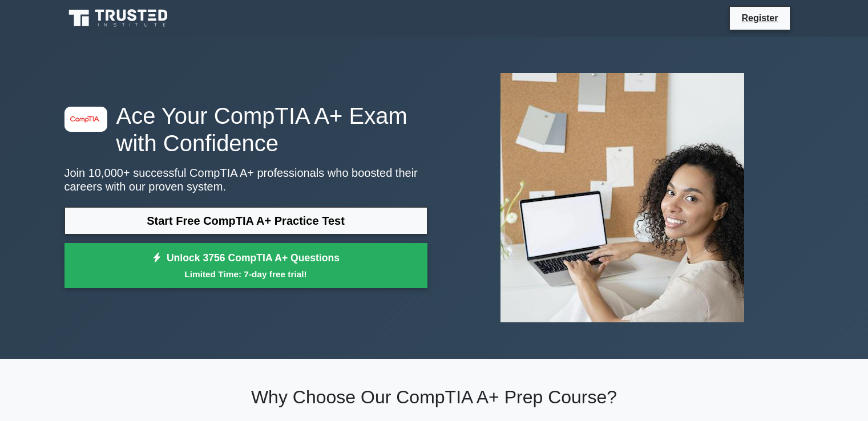 This screenshot has height=421, width=868. What do you see at coordinates (759, 18) in the screenshot?
I see `a: Register` at bounding box center [759, 18].